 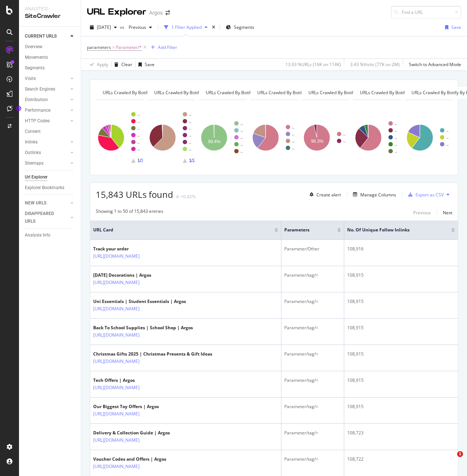 I want to click on span: Parameter/*, so click(x=129, y=48).